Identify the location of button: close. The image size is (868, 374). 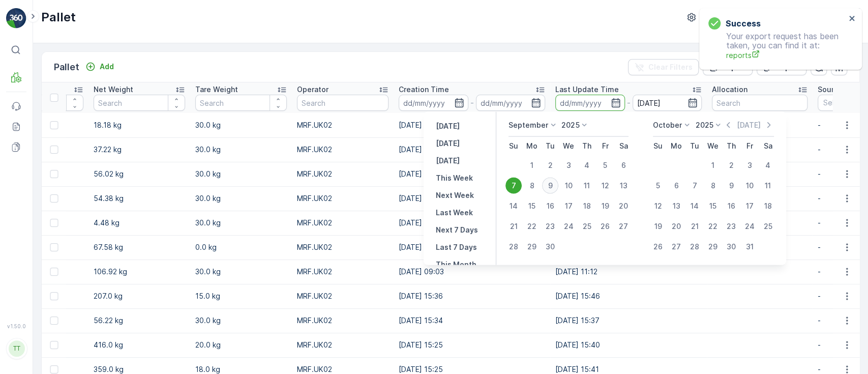
(853, 19).